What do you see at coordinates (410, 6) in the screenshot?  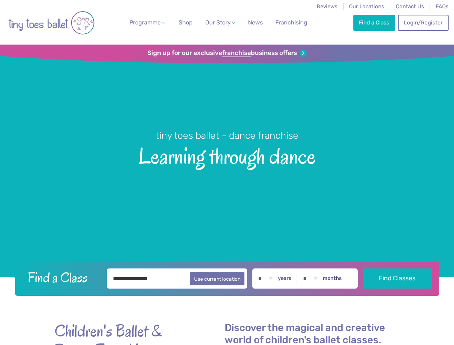 I see `a: Contact Us` at bounding box center [410, 6].